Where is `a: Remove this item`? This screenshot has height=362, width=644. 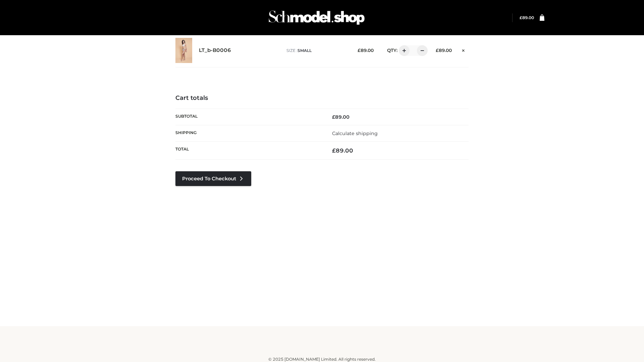 a: Remove this item is located at coordinates (464, 50).